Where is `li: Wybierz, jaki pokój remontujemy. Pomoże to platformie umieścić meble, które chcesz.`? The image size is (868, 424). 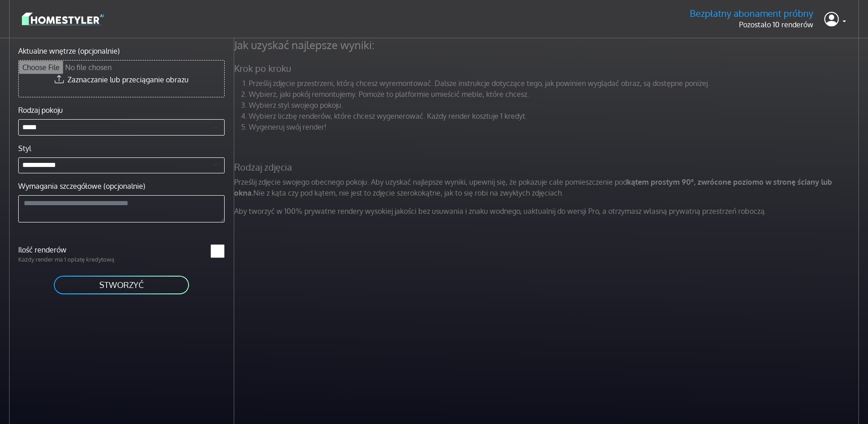 li: Wybierz, jaki pokój remontujemy. Pomoże to platformie umieścić meble, które chcesz. is located at coordinates (554, 94).